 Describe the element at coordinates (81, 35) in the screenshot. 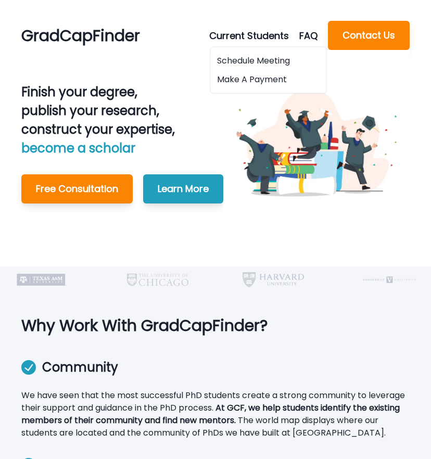

I see `p: GradCapFinder` at that location.